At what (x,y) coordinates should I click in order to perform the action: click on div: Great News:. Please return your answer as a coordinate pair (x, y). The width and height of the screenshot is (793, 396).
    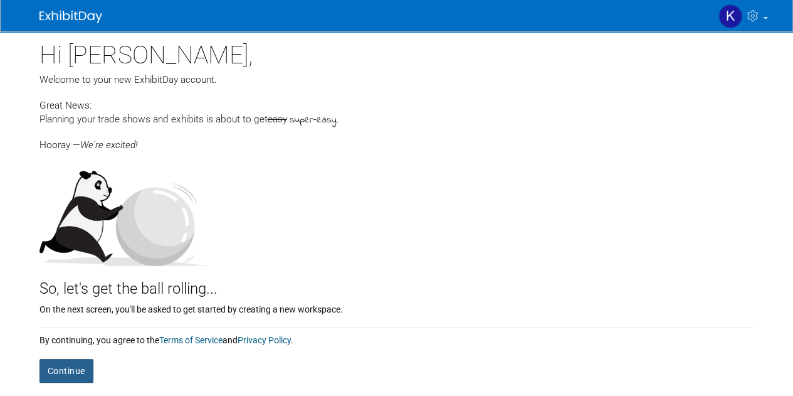
    Looking at the image, I should click on (397, 105).